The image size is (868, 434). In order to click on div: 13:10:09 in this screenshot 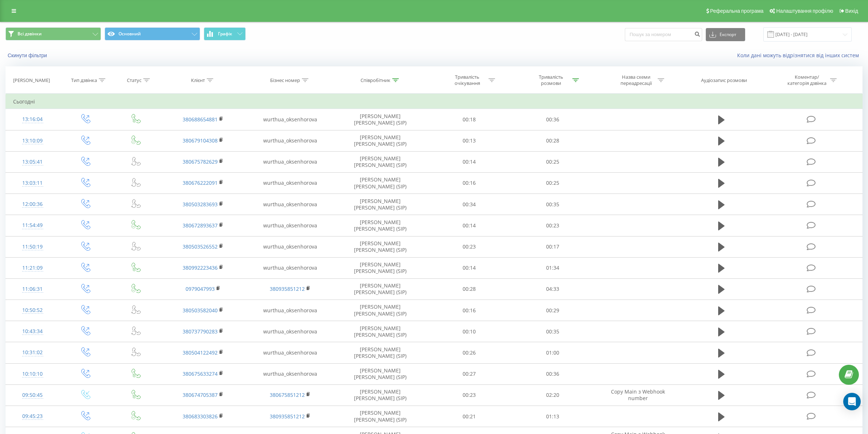, I will do `click(32, 141)`.